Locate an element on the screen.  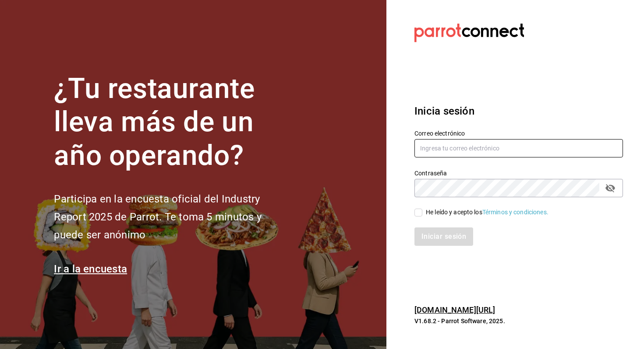
h3: Inicia sesión is located at coordinates (519, 111).